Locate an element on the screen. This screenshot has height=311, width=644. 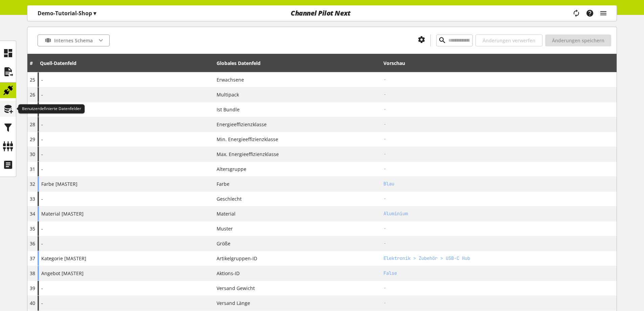
div: Benutzerdefinierte Datenfelder is located at coordinates (52, 109).